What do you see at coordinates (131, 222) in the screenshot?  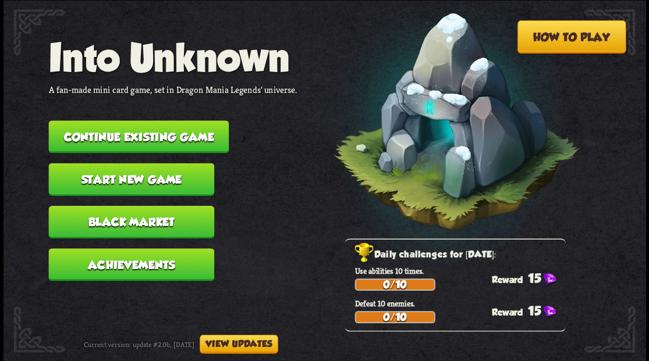 I see `button: Black Market` at bounding box center [131, 222].